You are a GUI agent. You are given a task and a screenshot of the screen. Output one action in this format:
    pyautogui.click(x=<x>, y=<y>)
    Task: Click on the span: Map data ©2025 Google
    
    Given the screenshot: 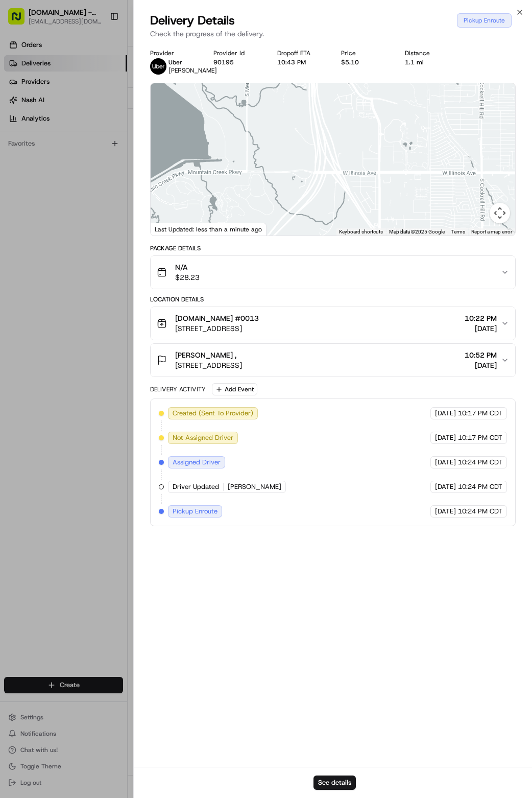 What is the action you would take?
    pyautogui.click(x=417, y=232)
    